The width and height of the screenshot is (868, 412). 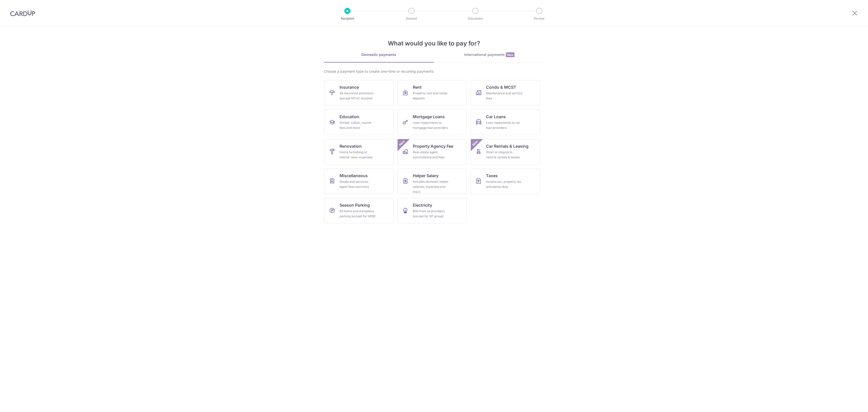 I want to click on a: RenovationHome furnishing or interior reno-expenses, so click(x=359, y=152).